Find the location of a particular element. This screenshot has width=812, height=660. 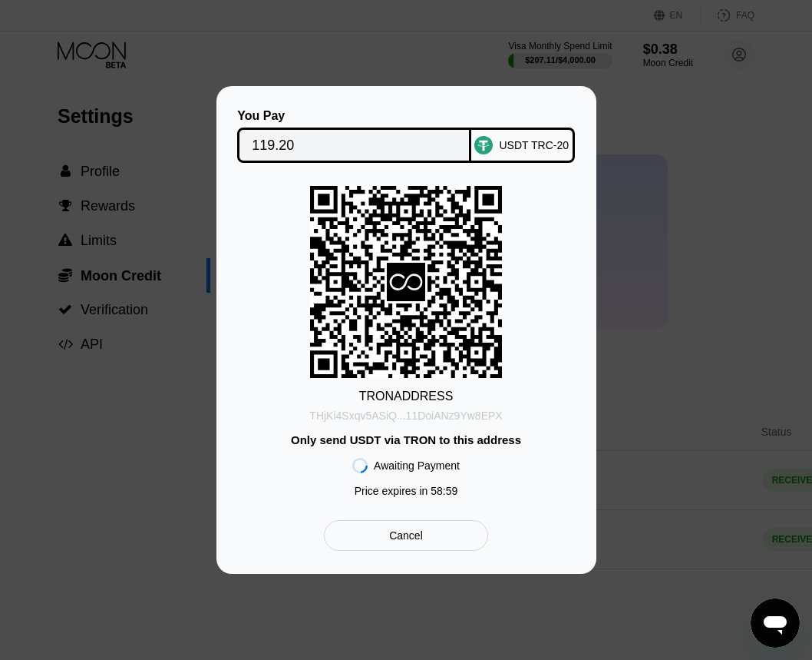

div: Only send USDT via TRON to this address is located at coordinates (406, 439).